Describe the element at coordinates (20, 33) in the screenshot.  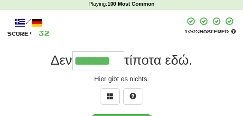
I see `span: Score:` at that location.